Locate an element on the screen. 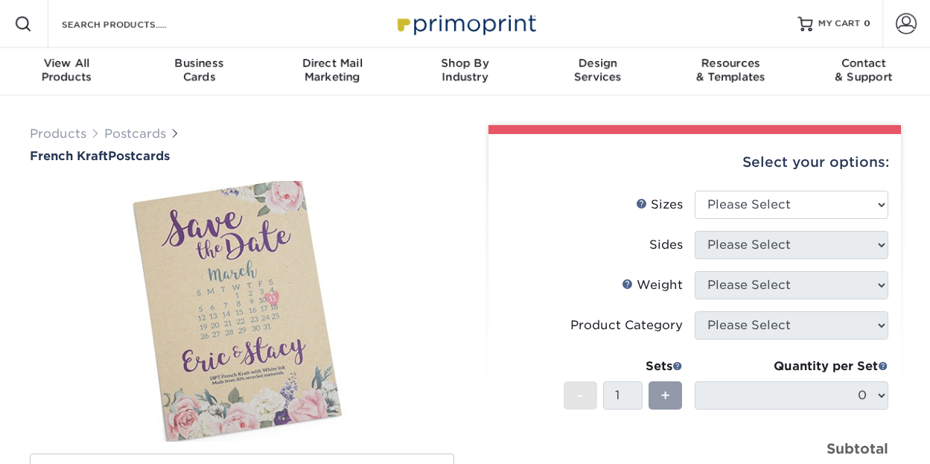 The width and height of the screenshot is (930, 464). div: Sets is located at coordinates (623, 366).